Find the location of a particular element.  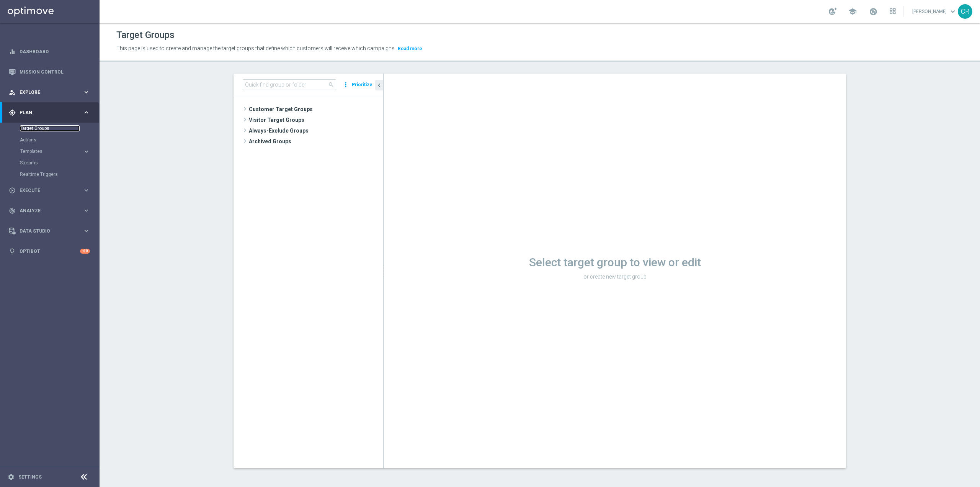

a: Realtime Triggers is located at coordinates (50, 174).